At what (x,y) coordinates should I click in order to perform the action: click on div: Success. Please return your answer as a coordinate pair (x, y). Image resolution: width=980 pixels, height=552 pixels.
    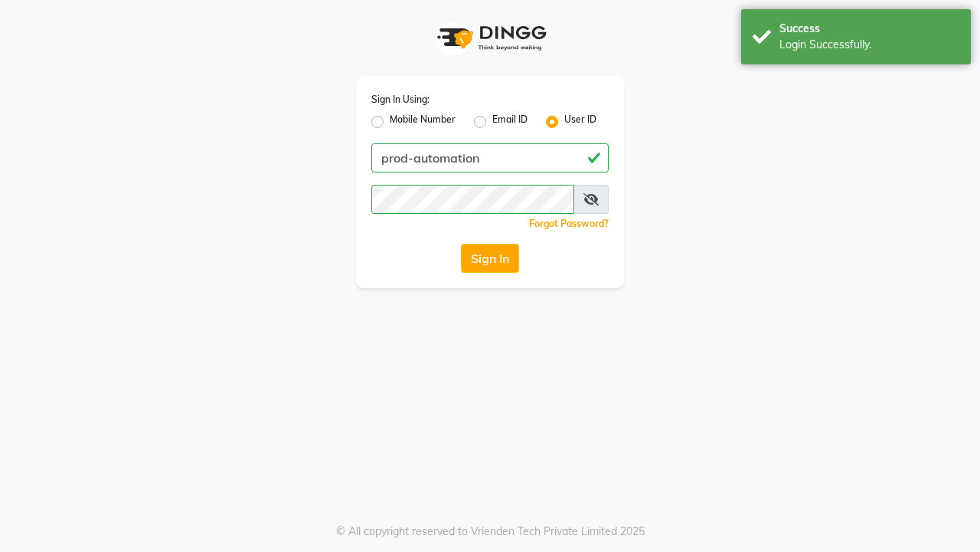
    Looking at the image, I should click on (869, 28).